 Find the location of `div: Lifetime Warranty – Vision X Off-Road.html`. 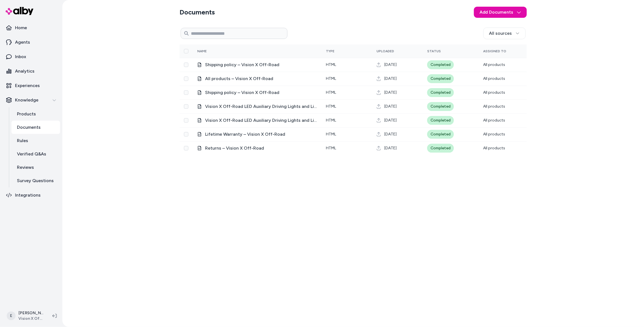

div: Lifetime Warranty – Vision X Off-Road.html is located at coordinates (257, 134).